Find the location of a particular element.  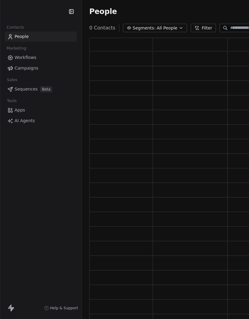

button: Filter is located at coordinates (203, 28).